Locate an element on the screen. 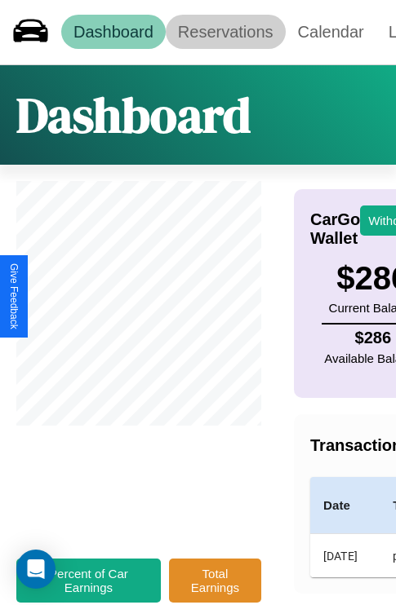 The height and width of the screenshot is (605, 396). h4: Date is located at coordinates (344, 506).